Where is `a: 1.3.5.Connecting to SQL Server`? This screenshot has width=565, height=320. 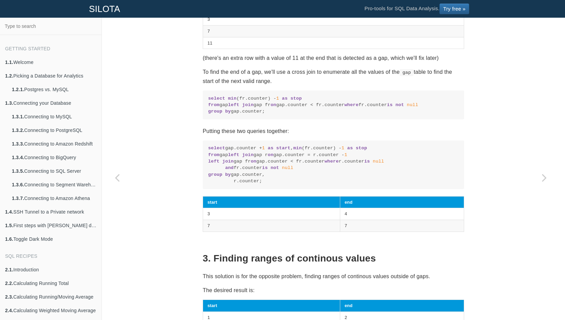 a: 1.3.5.Connecting to SQL Server is located at coordinates (54, 171).